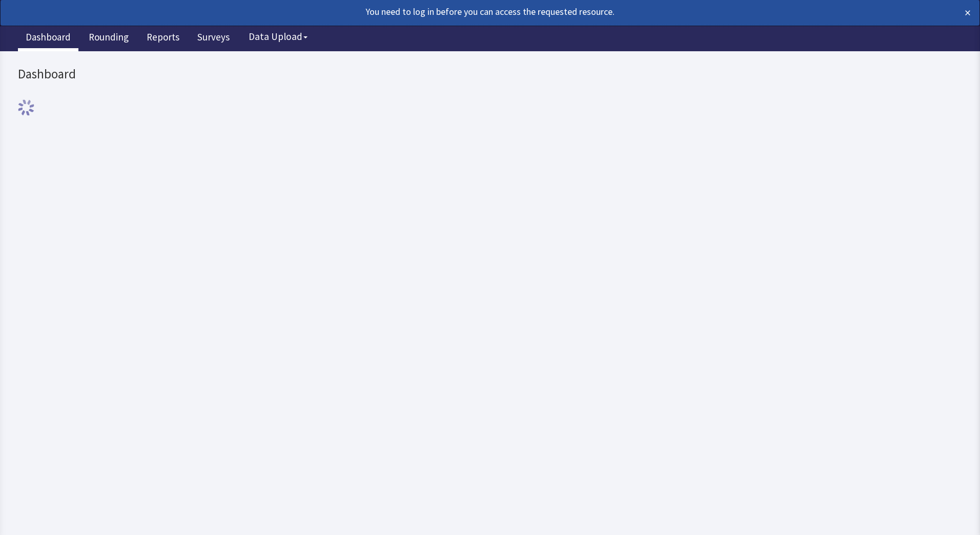 The height and width of the screenshot is (535, 980). Describe the element at coordinates (278, 36) in the screenshot. I see `button: Data Upload` at that location.